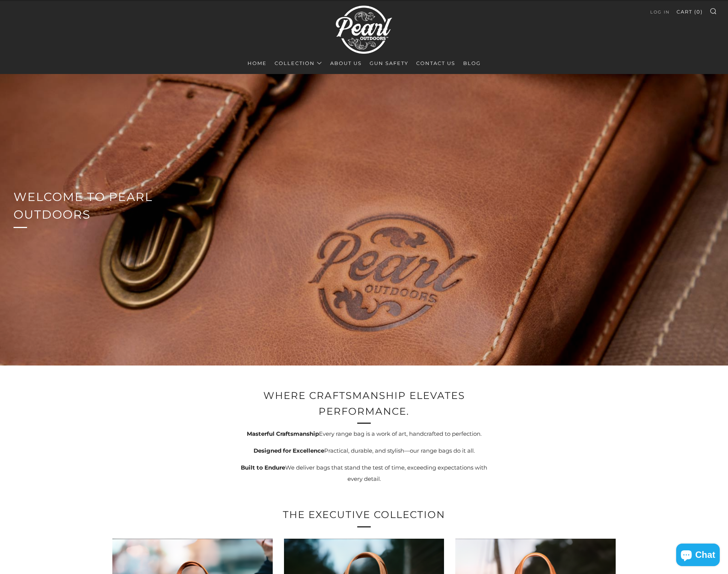  Describe the element at coordinates (472, 63) in the screenshot. I see `a: Blog` at that location.